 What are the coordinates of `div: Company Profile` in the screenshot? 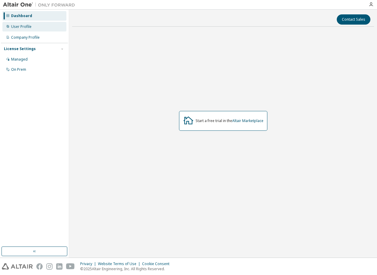 It's located at (25, 38).